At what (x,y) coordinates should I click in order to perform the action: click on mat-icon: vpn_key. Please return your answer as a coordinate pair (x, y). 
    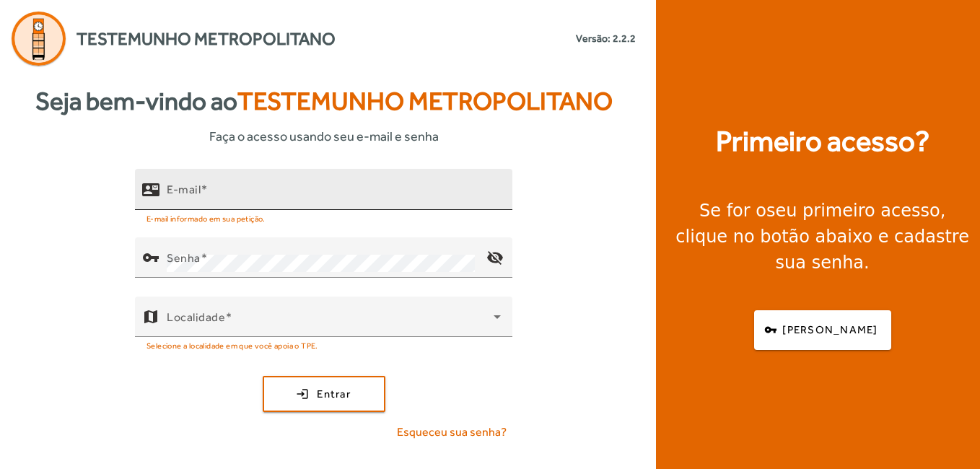
    Looking at the image, I should click on (151, 258).